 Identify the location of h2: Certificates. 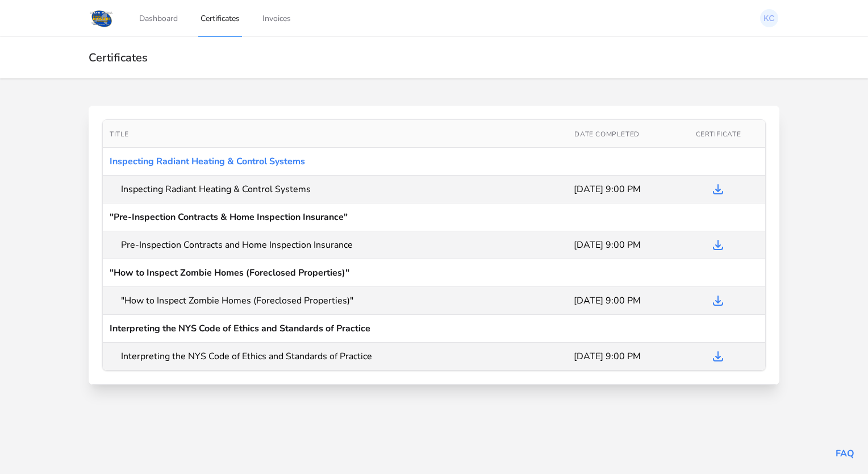
(434, 57).